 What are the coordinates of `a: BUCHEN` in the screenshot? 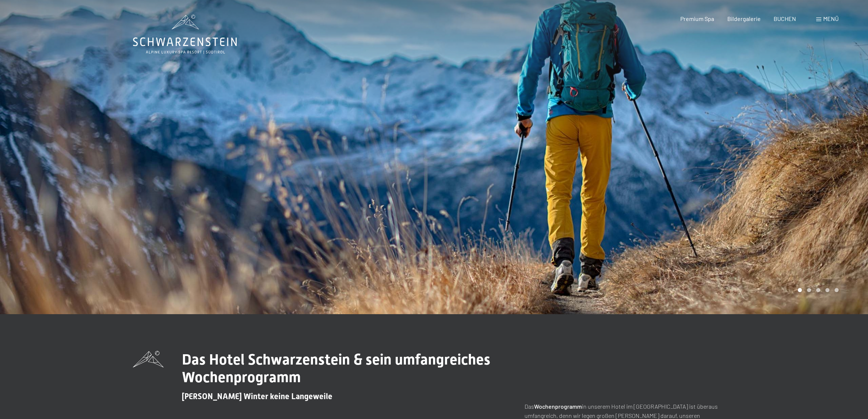 It's located at (785, 19).